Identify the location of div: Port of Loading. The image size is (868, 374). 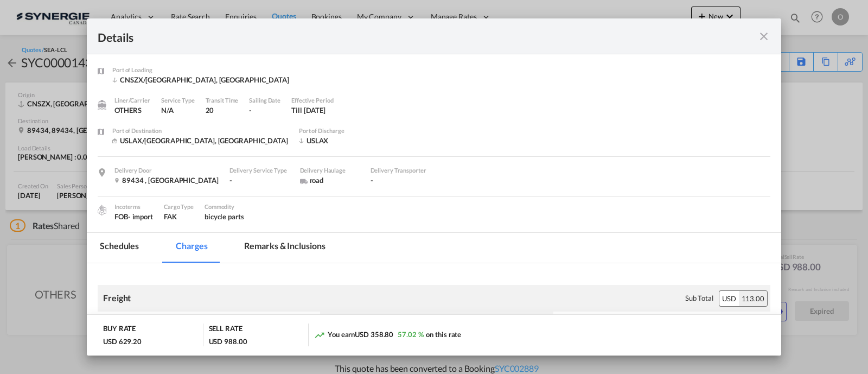
(201, 70).